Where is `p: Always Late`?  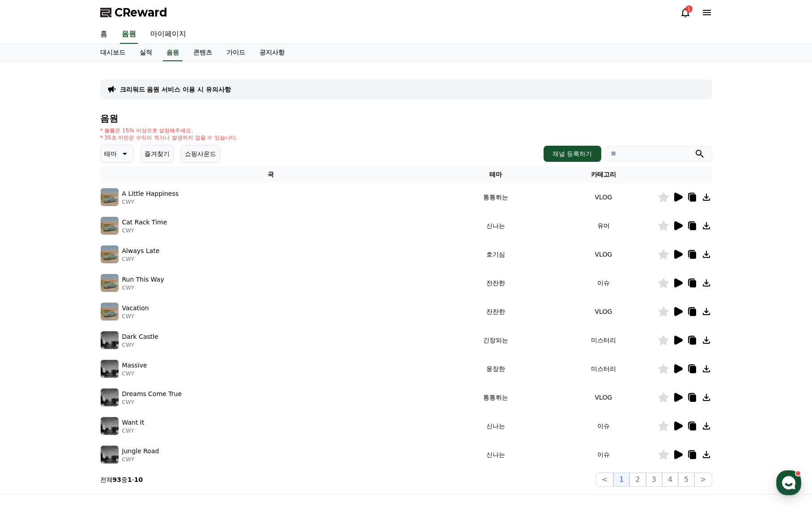
p: Always Late is located at coordinates (141, 251).